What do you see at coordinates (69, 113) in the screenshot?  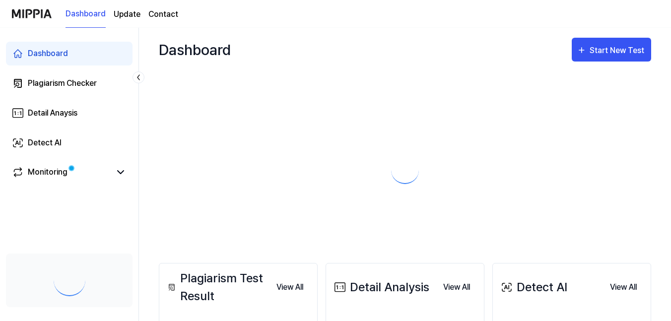 I see `a: Detail Anaysis` at bounding box center [69, 113].